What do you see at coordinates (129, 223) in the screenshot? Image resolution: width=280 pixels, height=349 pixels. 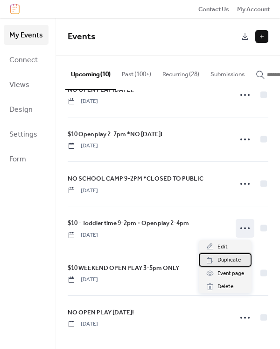 I see `a: $10 - Toddler time 9-2pm + Open play 2-4pm` at bounding box center [129, 223].